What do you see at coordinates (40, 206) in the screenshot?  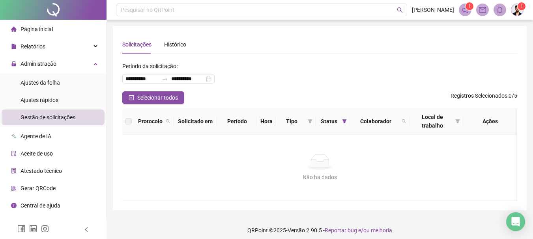 I see `span: Central de ajuda` at bounding box center [40, 206].